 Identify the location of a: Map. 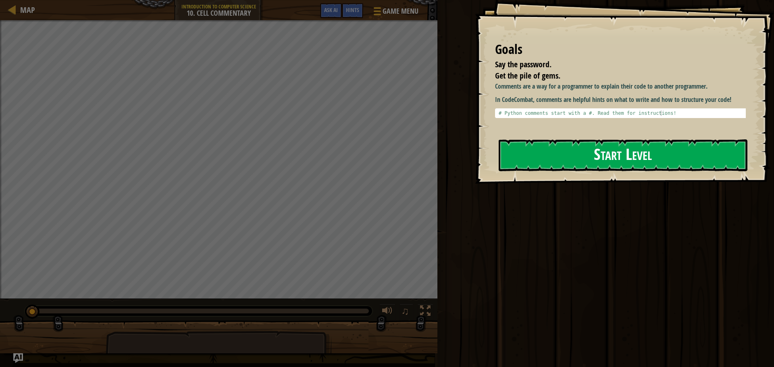
(25, 10).